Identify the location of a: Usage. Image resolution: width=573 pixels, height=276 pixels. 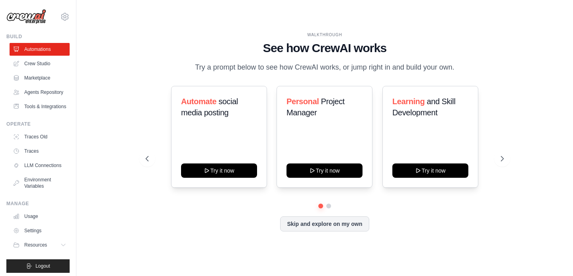
(39, 216).